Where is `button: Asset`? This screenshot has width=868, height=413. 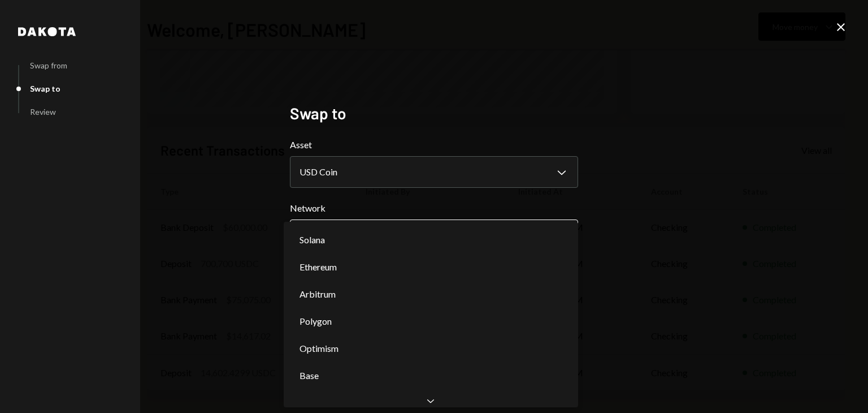
button: Asset is located at coordinates (434, 172).